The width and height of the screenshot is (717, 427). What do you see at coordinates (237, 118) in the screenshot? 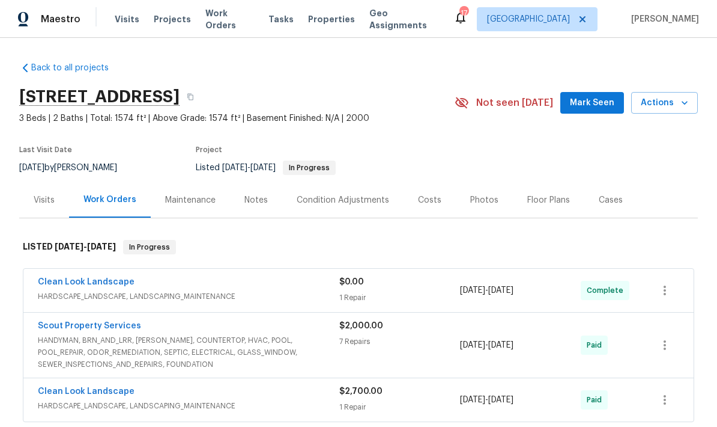
I see `span: 3 Beds | 2 Baths | Total: 1574 ft² | Above Grade: 1574 ft² | Basement Finished: N/A | 2000` at bounding box center [237, 118].